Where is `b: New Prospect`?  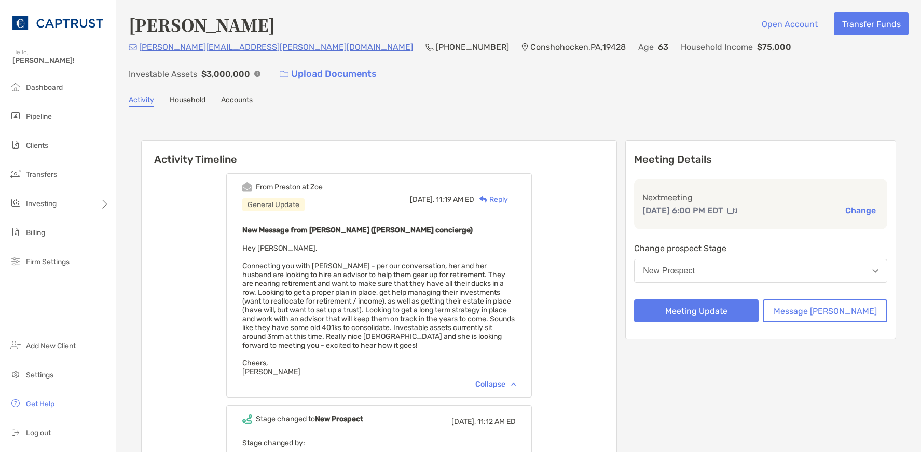 b: New Prospect is located at coordinates (339, 419).